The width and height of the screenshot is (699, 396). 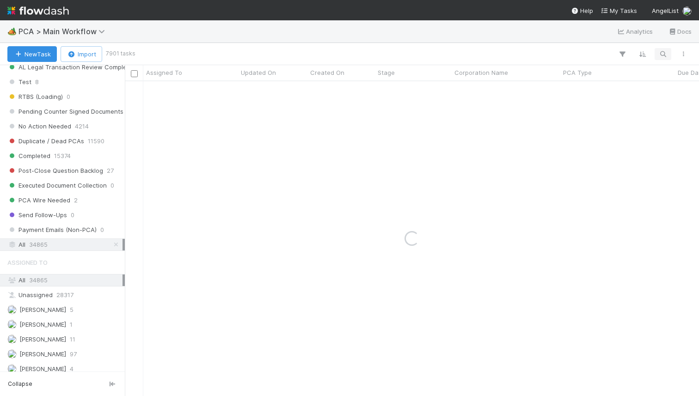 What do you see at coordinates (52, 230) in the screenshot?
I see `span: Payment Emails (Non-PCA)` at bounding box center [52, 230].